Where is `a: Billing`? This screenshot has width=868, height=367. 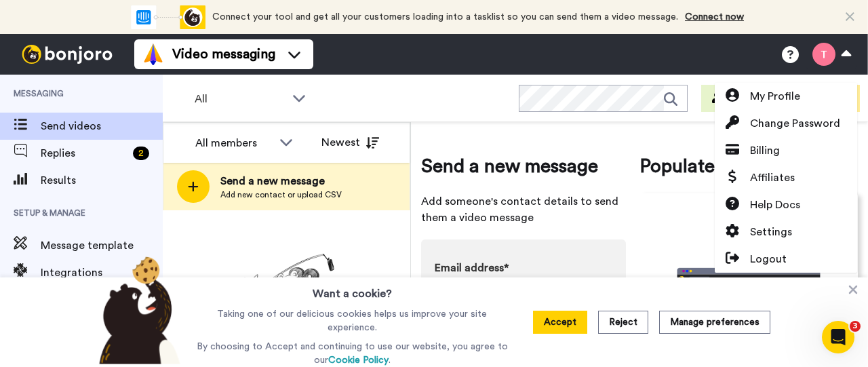 a: Billing is located at coordinates (786, 151).